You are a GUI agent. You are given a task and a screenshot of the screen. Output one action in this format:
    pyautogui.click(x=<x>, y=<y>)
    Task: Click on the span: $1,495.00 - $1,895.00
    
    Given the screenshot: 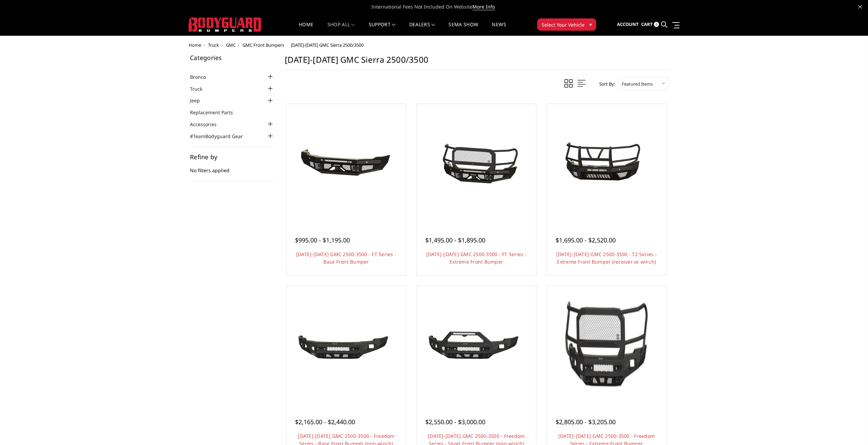 What is the action you would take?
    pyautogui.click(x=455, y=240)
    